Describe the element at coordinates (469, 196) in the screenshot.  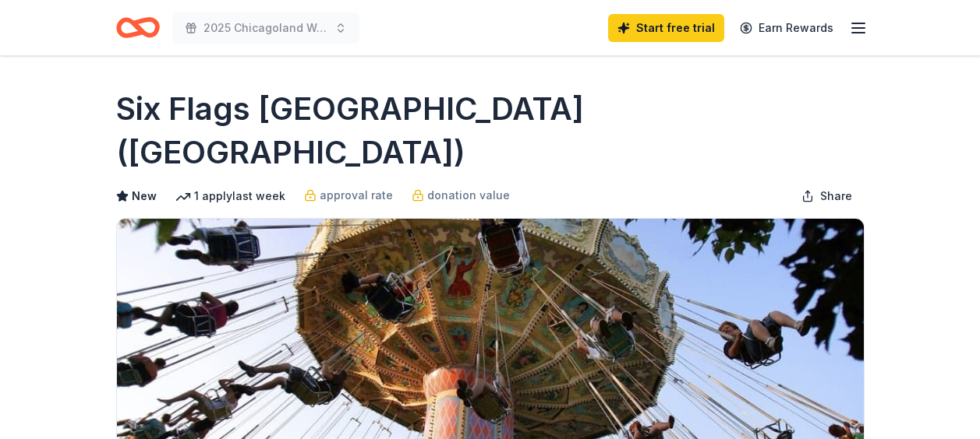
I see `span: donation value` at that location.